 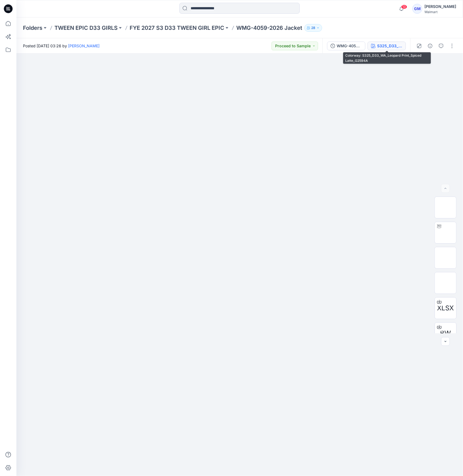 I want to click on span: 13, so click(x=404, y=7).